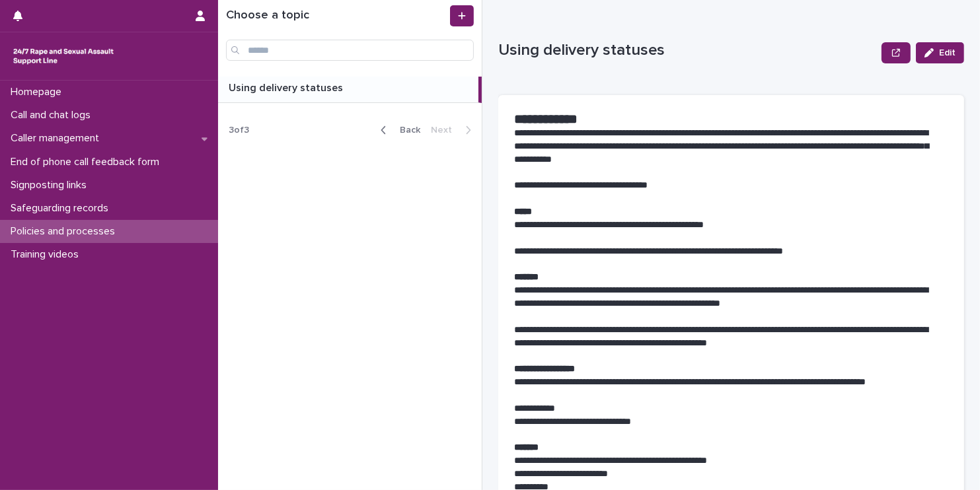 Image resolution: width=980 pixels, height=490 pixels. I want to click on p: Training videos, so click(47, 254).